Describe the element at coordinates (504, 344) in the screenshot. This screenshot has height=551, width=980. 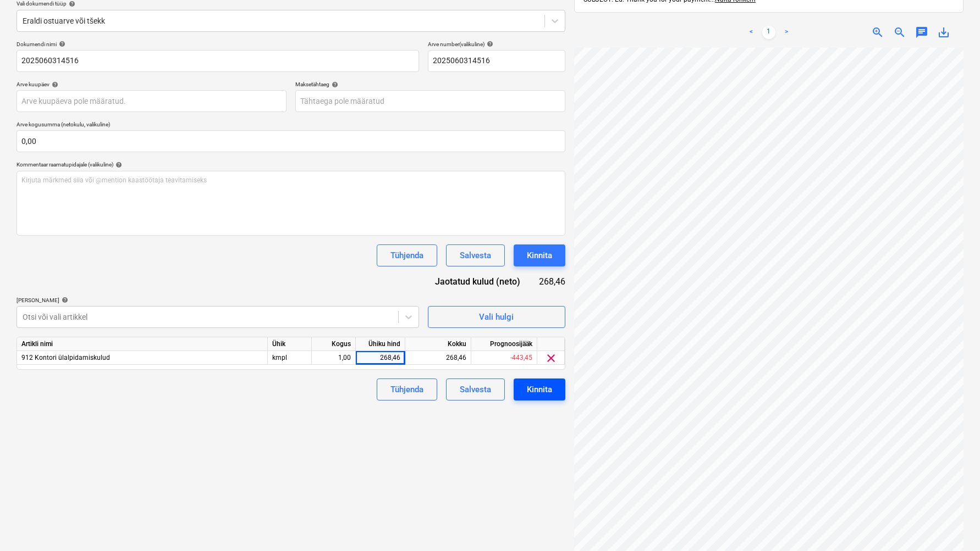
I see `div: Prognoosijääk` at that location.